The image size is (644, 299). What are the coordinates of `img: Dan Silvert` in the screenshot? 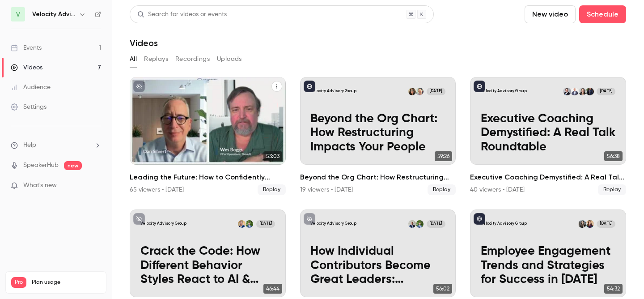 It's located at (242, 224).